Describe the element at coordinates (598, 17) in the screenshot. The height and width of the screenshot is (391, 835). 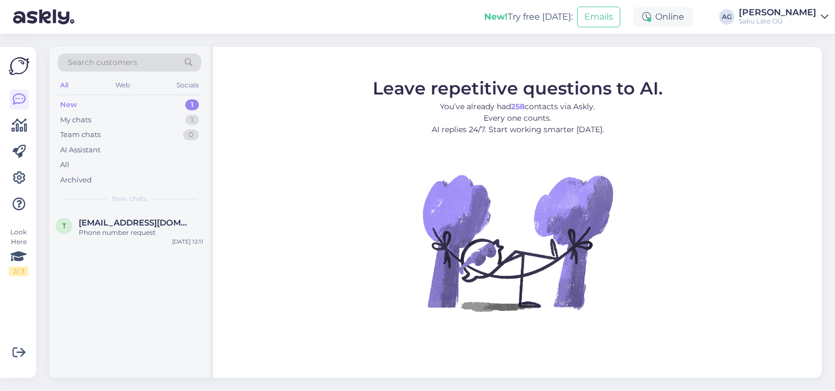
I see `button: Emails` at that location.